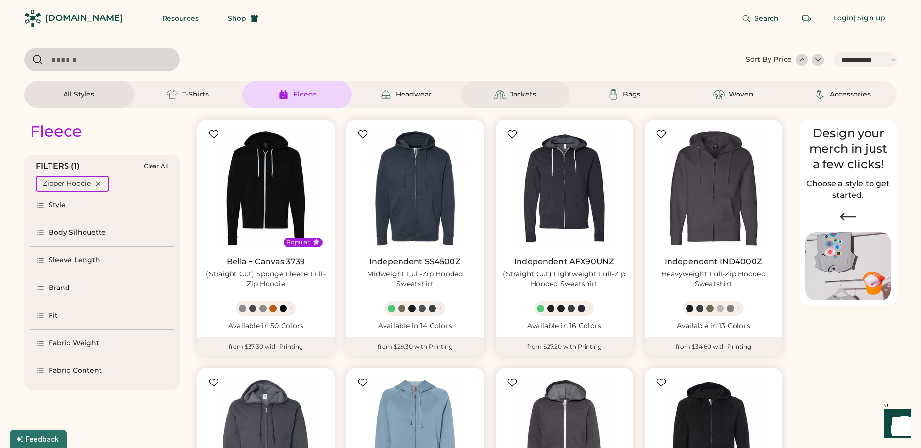 Image resolution: width=921 pixels, height=448 pixels. What do you see at coordinates (66, 184) in the screenshot?
I see `div: Zipper Hoodie` at bounding box center [66, 184].